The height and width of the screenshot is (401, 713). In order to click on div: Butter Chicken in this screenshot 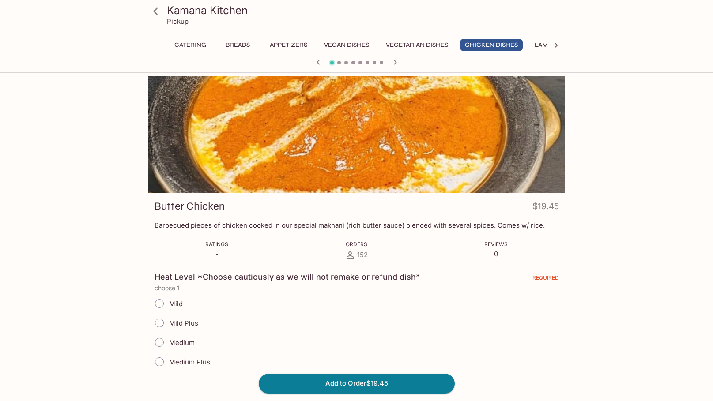, I will do `click(357, 135)`.